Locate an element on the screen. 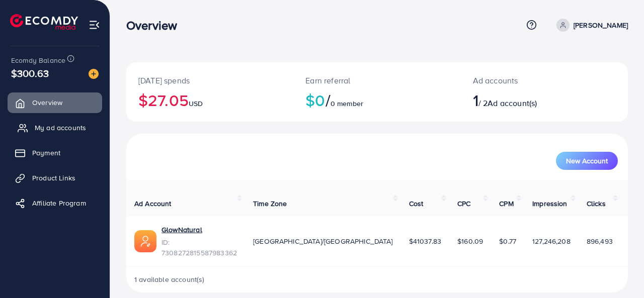 The image size is (644, 298). span: Time Zone is located at coordinates (270, 204).